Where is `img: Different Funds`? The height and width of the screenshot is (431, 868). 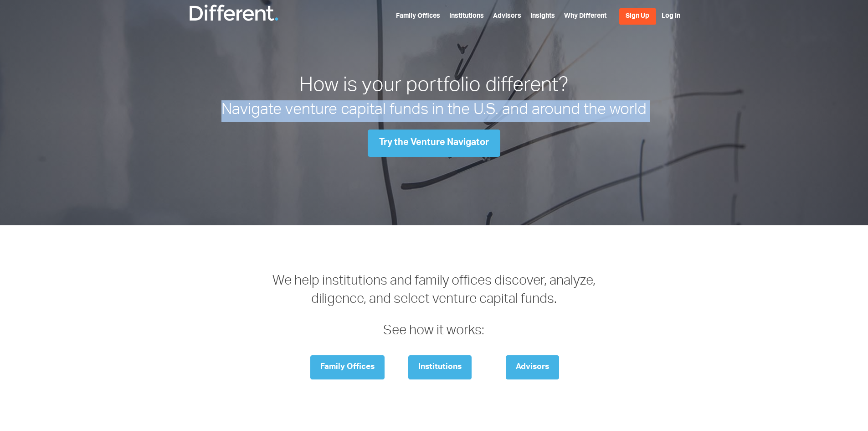 img: Different Funds is located at coordinates (234, 13).